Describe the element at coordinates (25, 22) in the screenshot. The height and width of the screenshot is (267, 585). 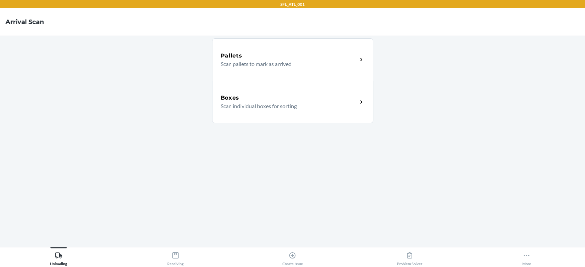
I see `h4: Arrival Scan` at that location.